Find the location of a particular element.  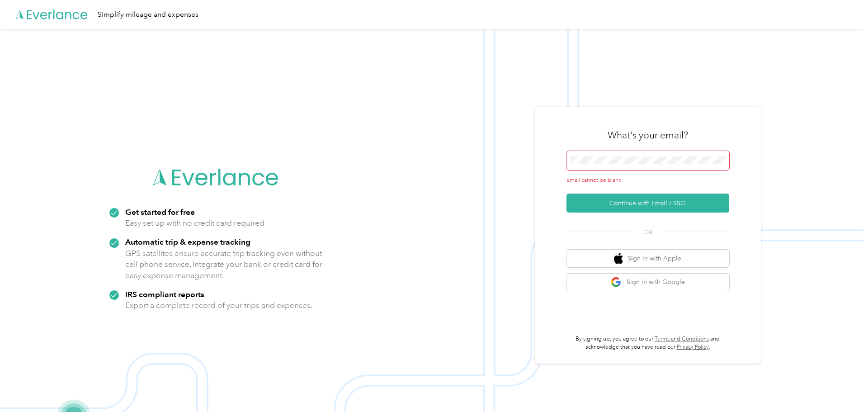

button: Continue with Email / SSO is located at coordinates (647, 203).